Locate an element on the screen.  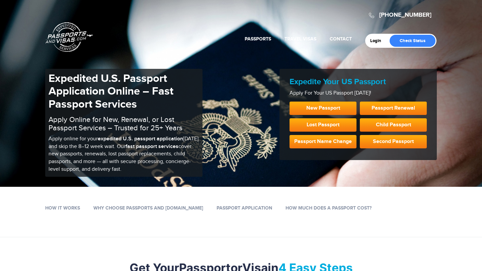
a: Login is located at coordinates (378, 41).